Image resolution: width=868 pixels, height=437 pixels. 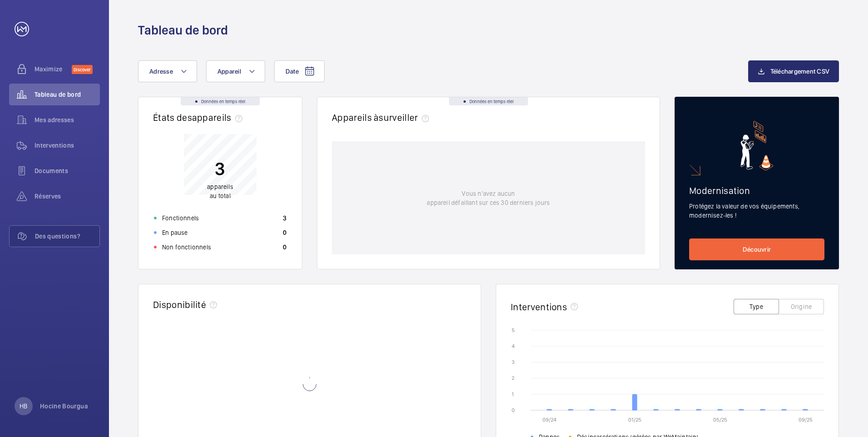 What do you see at coordinates (720, 419) in the screenshot?
I see `text: 05/25` at bounding box center [720, 419].